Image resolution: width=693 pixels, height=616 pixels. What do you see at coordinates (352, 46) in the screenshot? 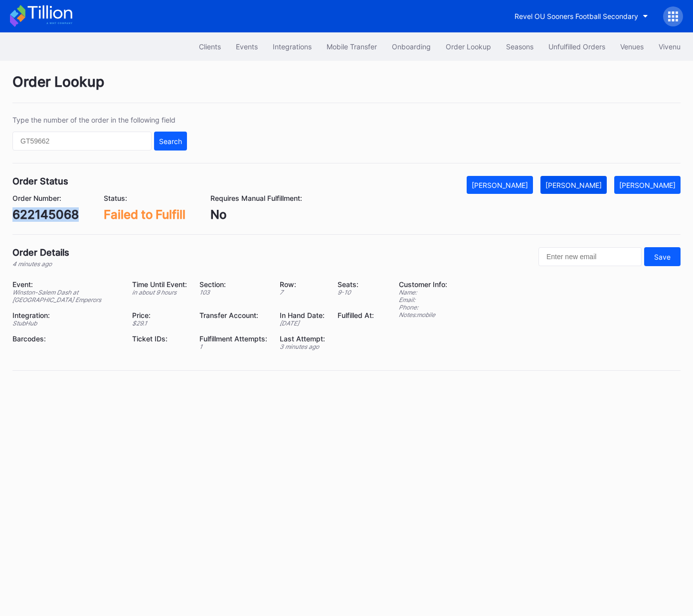
I see `a: Mobile Transfer` at bounding box center [352, 46].